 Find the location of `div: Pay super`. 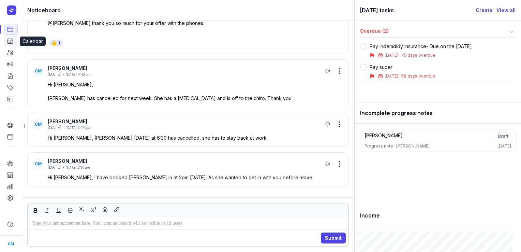

div: Pay super is located at coordinates (402, 67).